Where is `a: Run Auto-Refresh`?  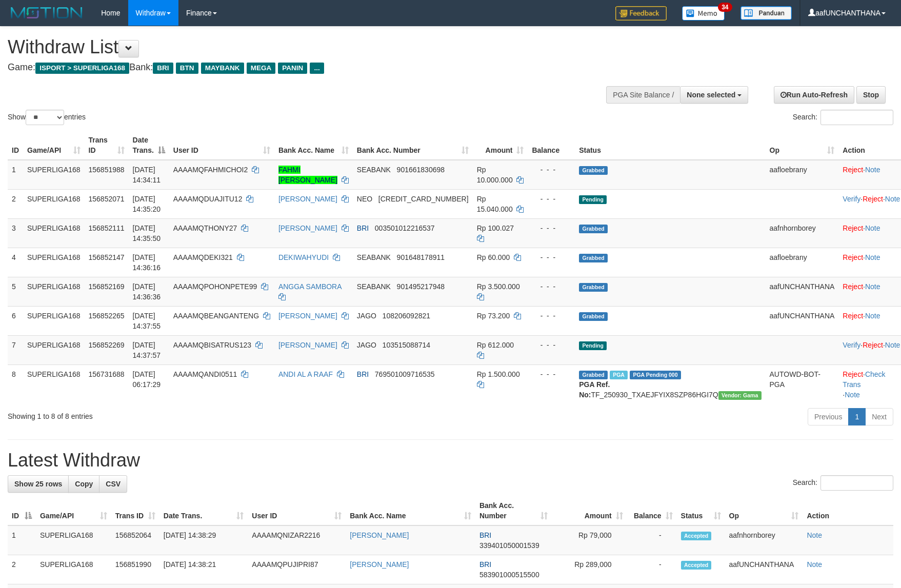 a: Run Auto-Refresh is located at coordinates (814, 94).